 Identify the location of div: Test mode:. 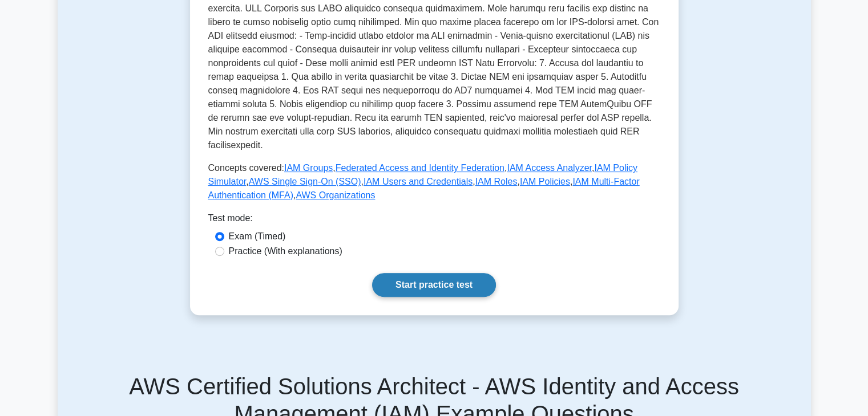
(434, 221).